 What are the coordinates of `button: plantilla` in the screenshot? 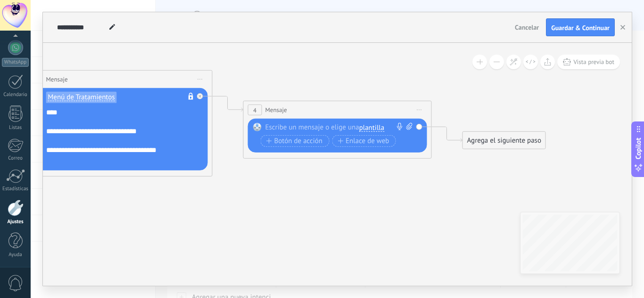 It's located at (372, 128).